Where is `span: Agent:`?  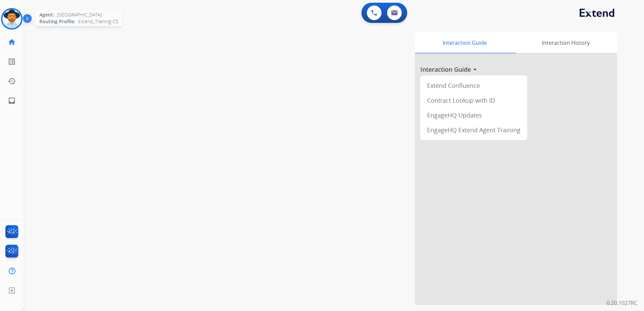
span: Agent: is located at coordinates (46, 15).